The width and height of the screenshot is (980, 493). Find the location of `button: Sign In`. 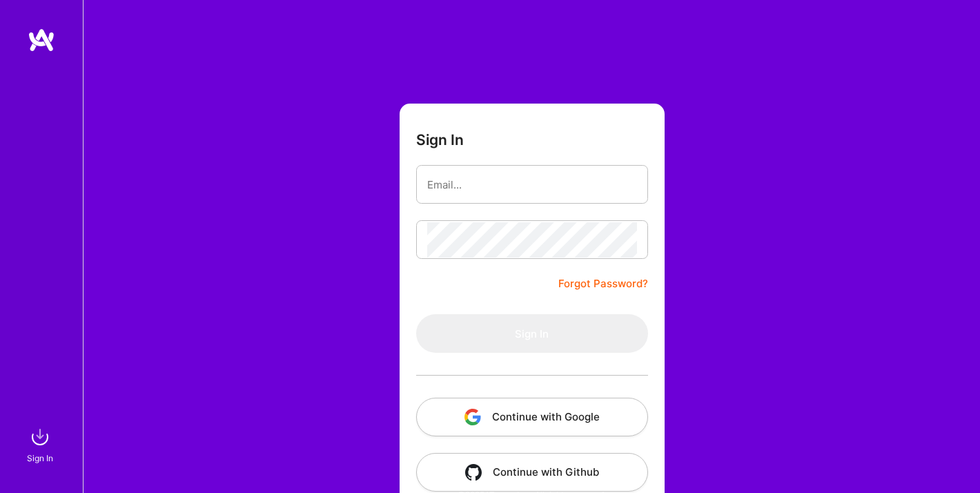

button: Sign In is located at coordinates (532, 333).